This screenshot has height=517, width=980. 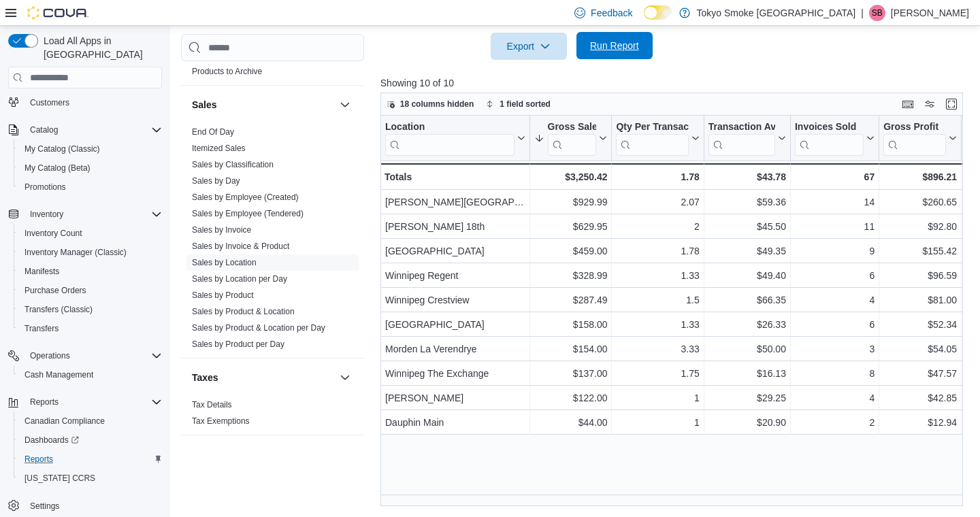 I want to click on span: Inventory, so click(x=93, y=214).